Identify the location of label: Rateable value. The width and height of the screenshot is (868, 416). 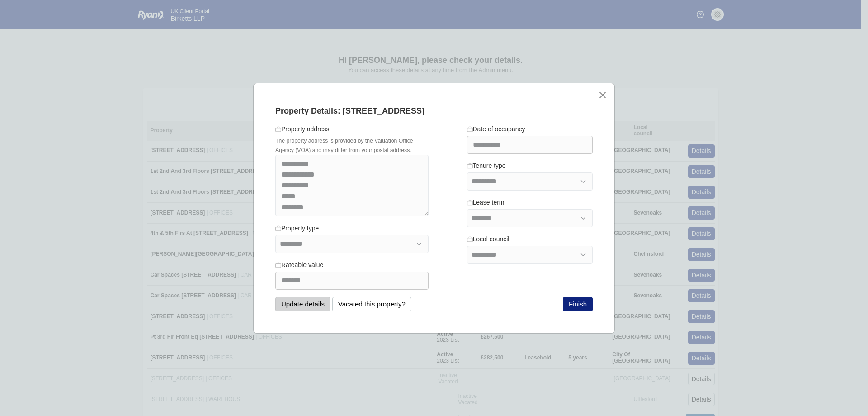
(300, 264).